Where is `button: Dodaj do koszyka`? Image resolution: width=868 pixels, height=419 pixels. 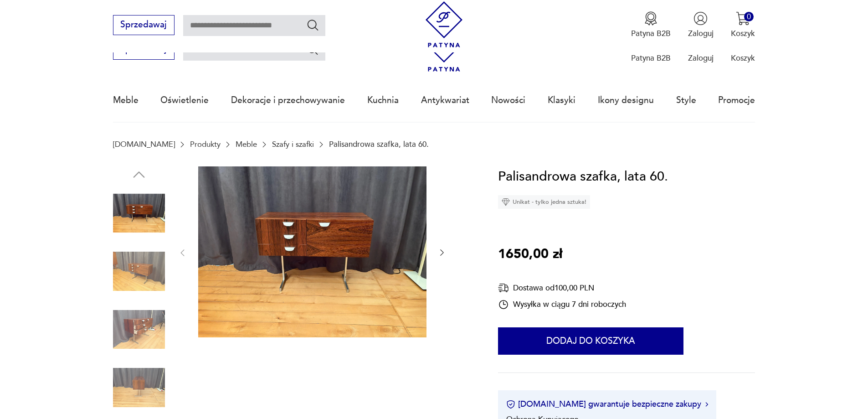 button: Dodaj do koszyka is located at coordinates (591, 341).